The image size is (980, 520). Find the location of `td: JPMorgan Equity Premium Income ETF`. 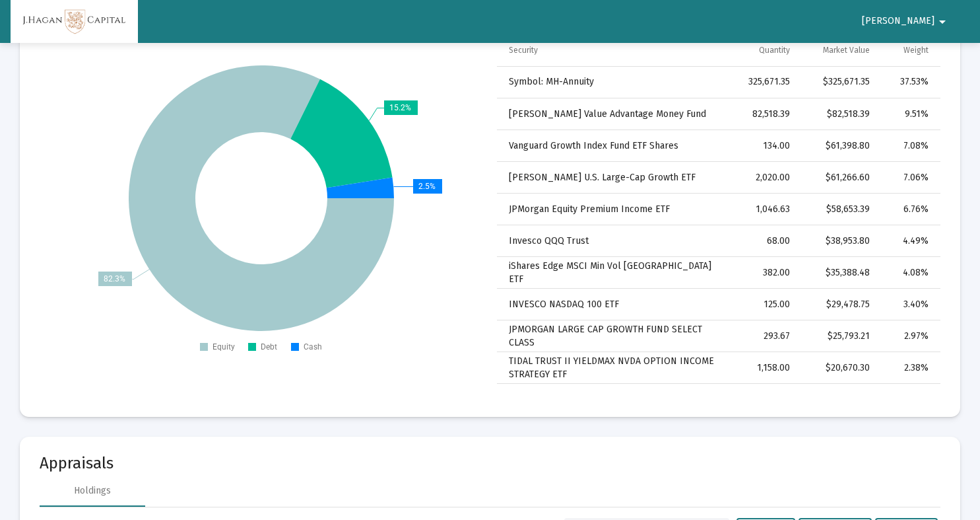

td: JPMorgan Equity Premium Income ETF is located at coordinates (615, 209).